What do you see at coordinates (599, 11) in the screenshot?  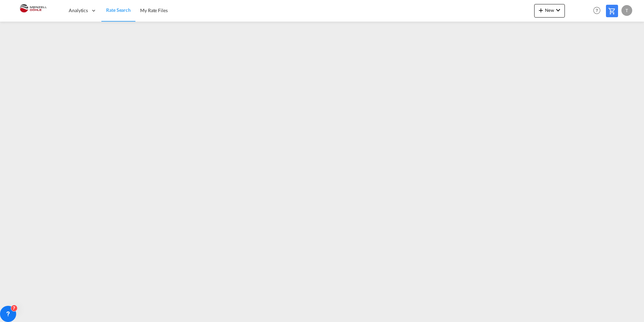 I see `div: Help` at bounding box center [599, 11].